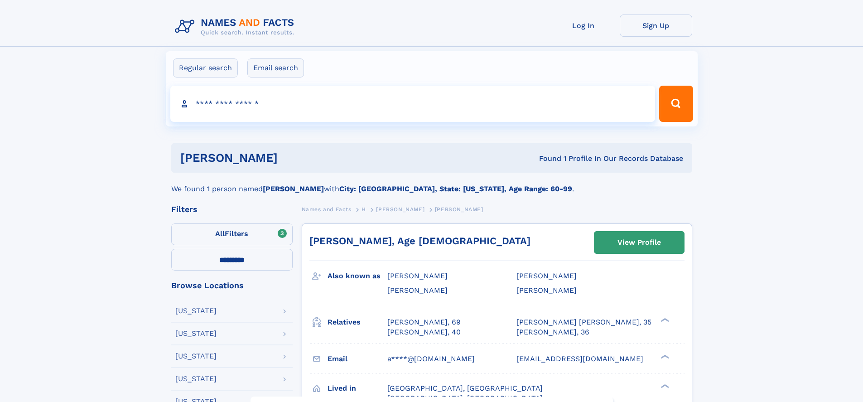 Image resolution: width=863 pixels, height=402 pixels. Describe the element at coordinates (364, 209) in the screenshot. I see `a: H` at that location.